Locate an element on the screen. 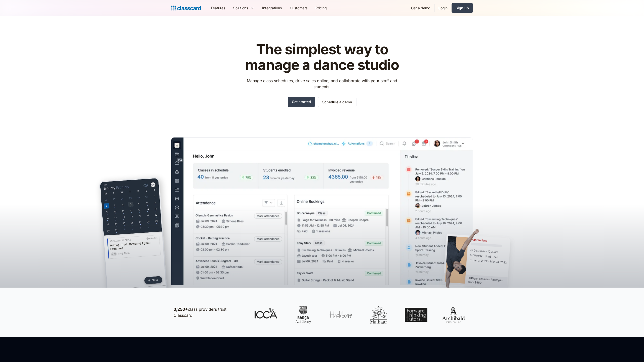 The height and width of the screenshot is (362, 644). p: class providers trust Classcard is located at coordinates (209, 312).